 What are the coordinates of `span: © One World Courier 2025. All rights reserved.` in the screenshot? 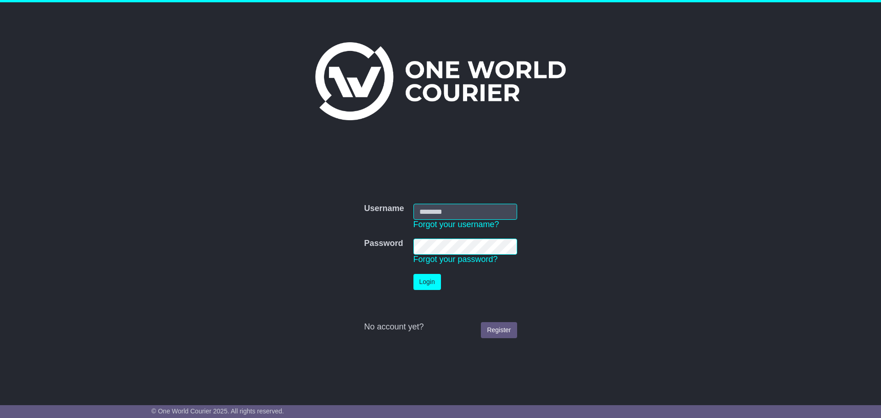 It's located at (218, 411).